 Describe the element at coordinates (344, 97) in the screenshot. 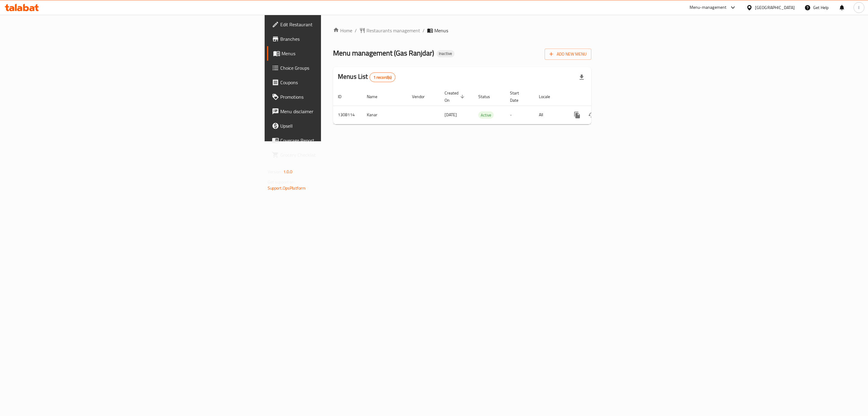

I see `span: ID` at that location.